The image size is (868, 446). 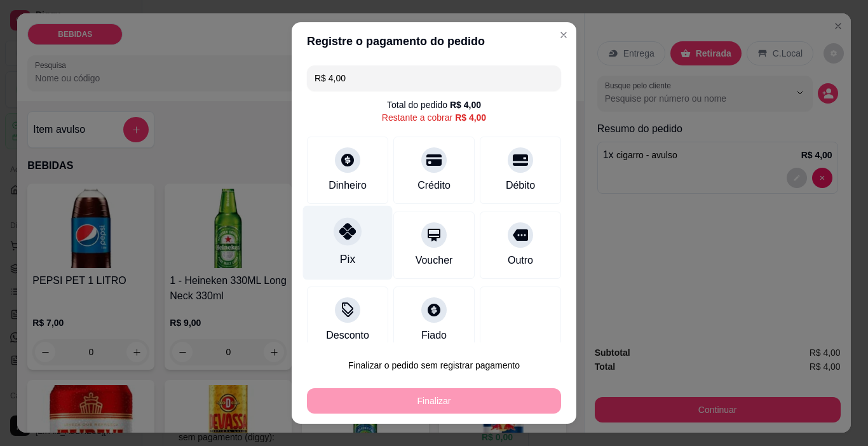 What do you see at coordinates (348, 185) in the screenshot?
I see `div: Dinheiro` at bounding box center [348, 185].